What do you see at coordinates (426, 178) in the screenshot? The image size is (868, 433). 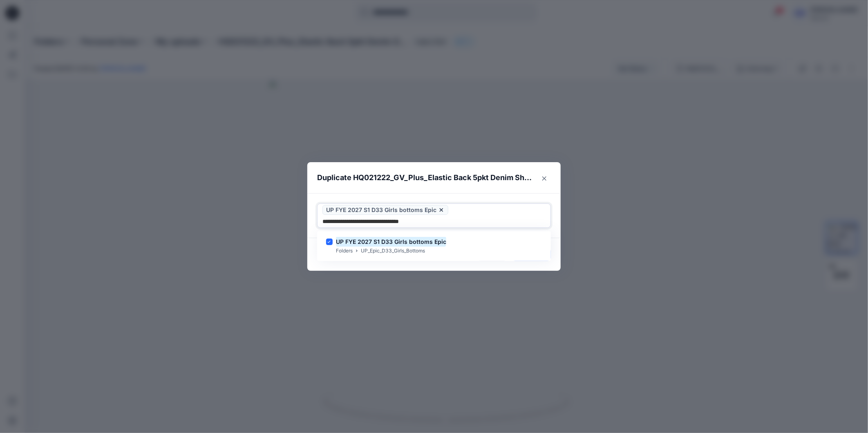 I see `p: Duplicate HQ021222_GV_Plus_Elastic Back 5pkt Denim Shorts 3” Inseam` at bounding box center [426, 178].